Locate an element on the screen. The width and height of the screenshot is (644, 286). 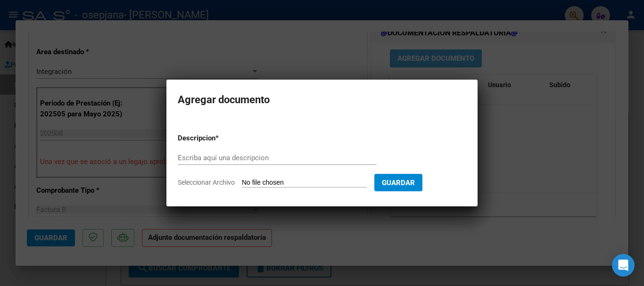
p: Descripcion is located at coordinates (221, 139).